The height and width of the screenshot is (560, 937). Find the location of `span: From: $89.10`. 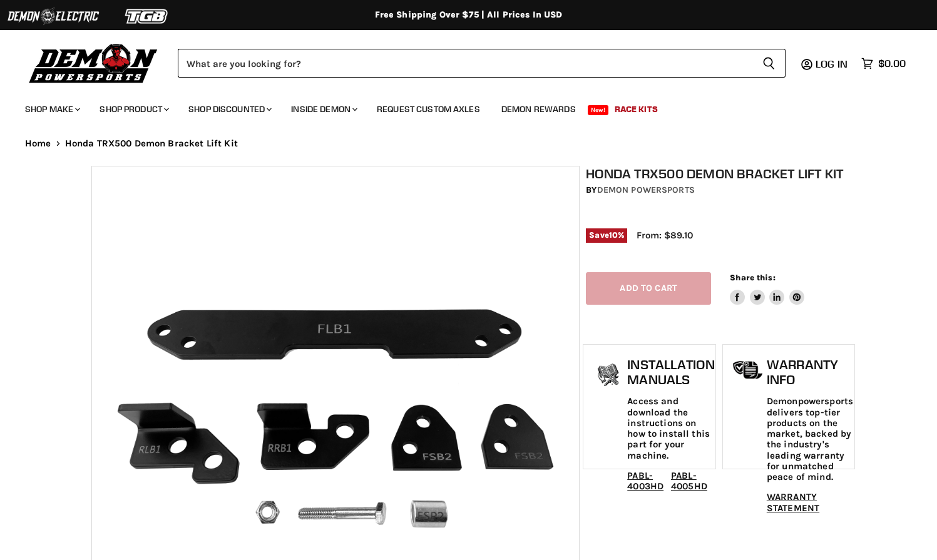

span: From: $89.10 is located at coordinates (664, 235).